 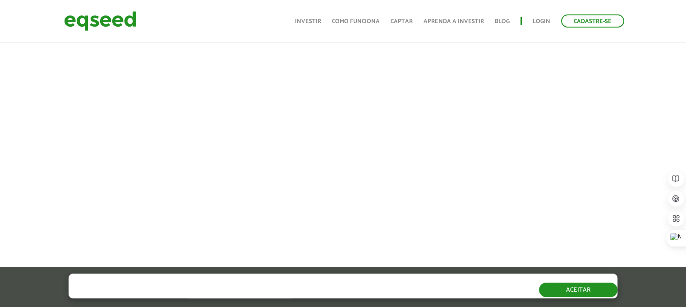 I want to click on a: Aprenda a investir, so click(x=454, y=21).